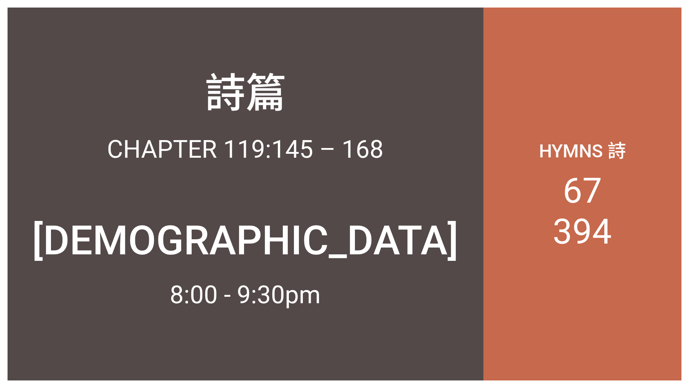  I want to click on li: 394, so click(582, 231).